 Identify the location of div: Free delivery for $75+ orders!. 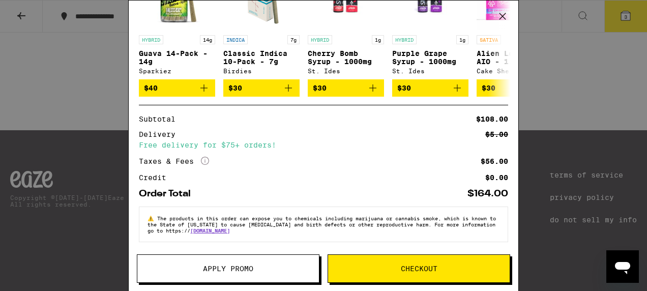
(323, 145).